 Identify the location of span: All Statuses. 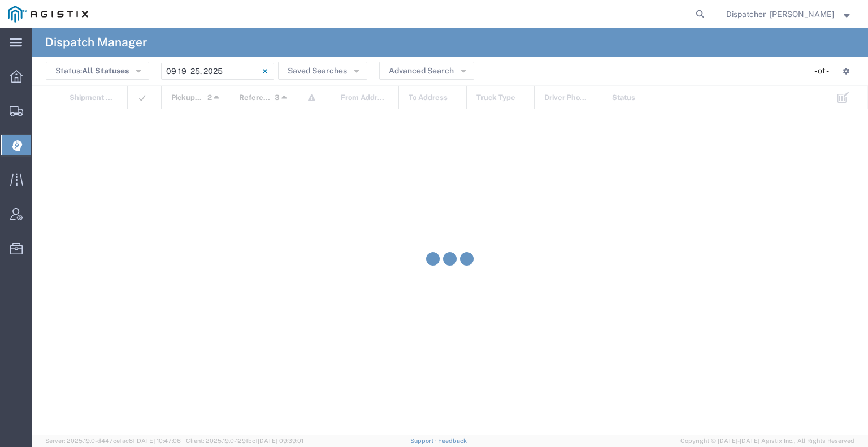
(105, 71).